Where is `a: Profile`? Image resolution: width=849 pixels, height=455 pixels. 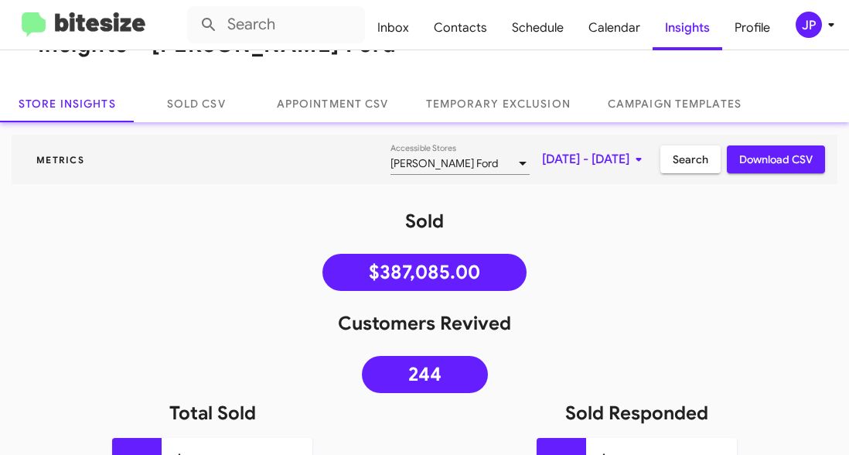
a: Profile is located at coordinates (752, 28).